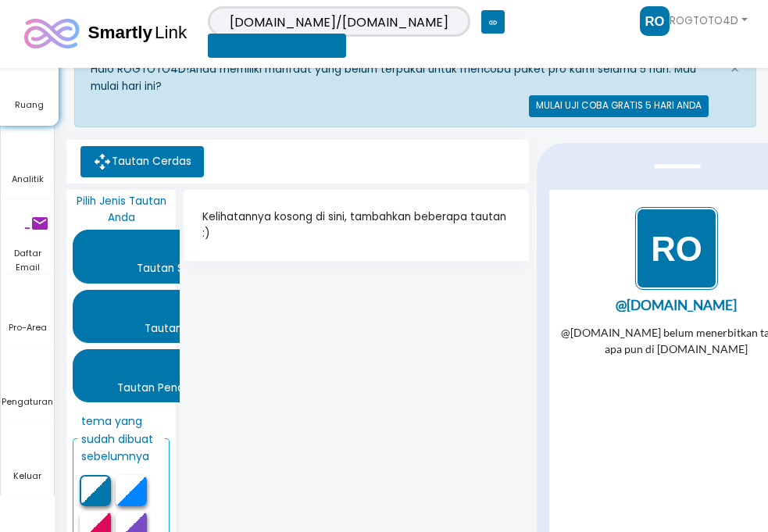 This screenshot has height=532, width=768. What do you see at coordinates (27, 460) in the screenshot?
I see `a: keluar_ke_aplikasi Keluar` at bounding box center [27, 460].